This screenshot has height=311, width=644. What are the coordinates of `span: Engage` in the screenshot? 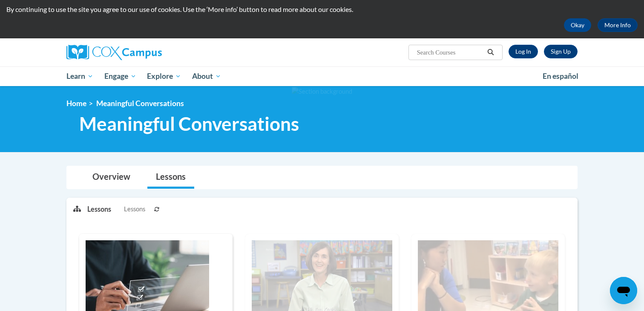 It's located at (120, 76).